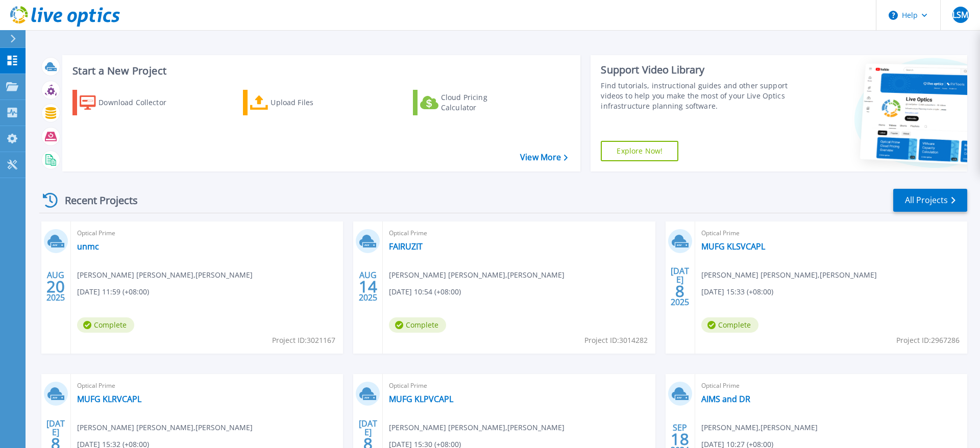 The width and height of the screenshot is (980, 448). What do you see at coordinates (544, 157) in the screenshot?
I see `a: View More` at bounding box center [544, 157].